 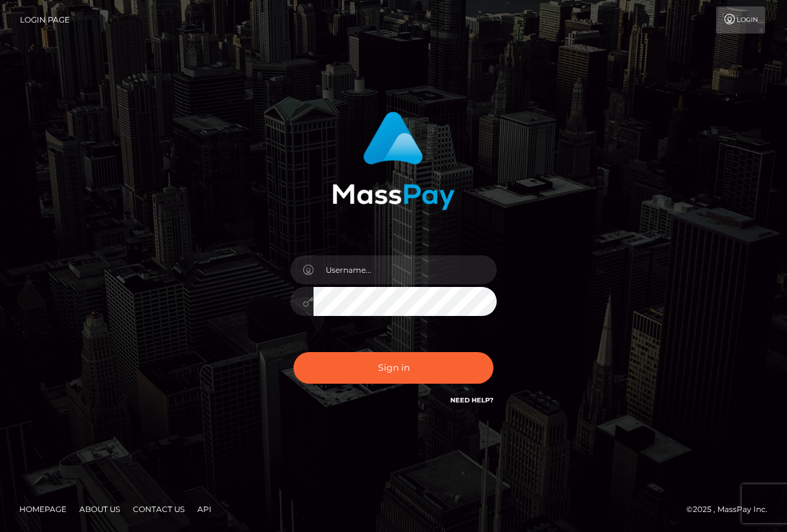 I want to click on a: Contact Us, so click(x=158, y=509).